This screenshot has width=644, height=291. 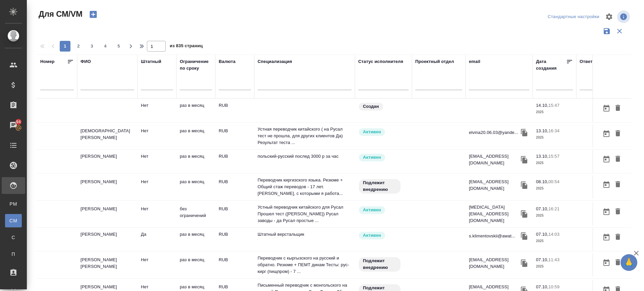 What do you see at coordinates (619, 31) in the screenshot?
I see `button: Сбросить фильтры` at bounding box center [619, 31].